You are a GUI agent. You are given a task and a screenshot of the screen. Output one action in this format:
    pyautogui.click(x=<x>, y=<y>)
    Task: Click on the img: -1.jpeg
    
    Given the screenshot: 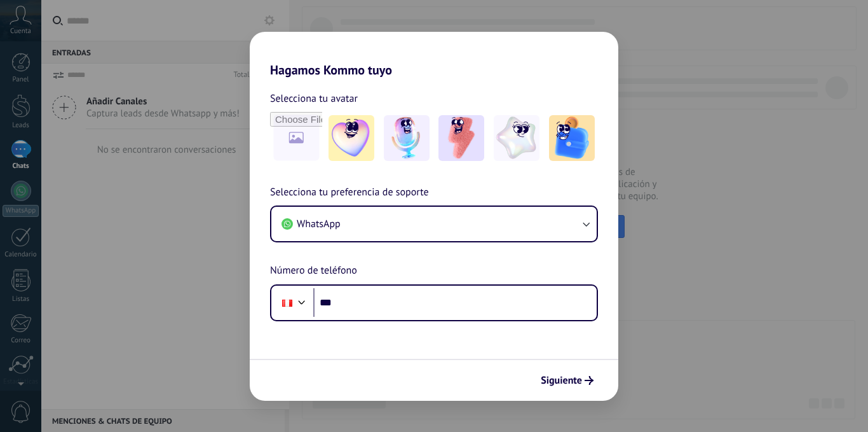 What is the action you would take?
    pyautogui.click(x=351, y=138)
    